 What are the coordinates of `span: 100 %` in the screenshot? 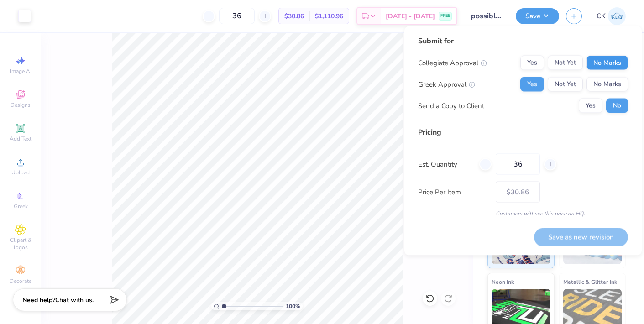 It's located at (293, 306).